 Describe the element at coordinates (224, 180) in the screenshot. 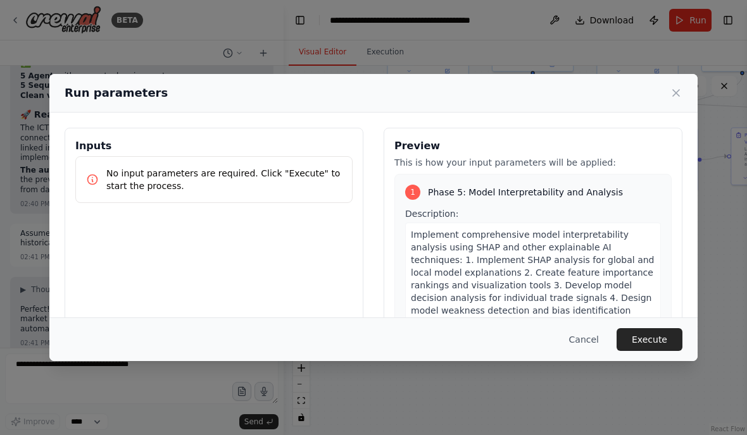

I see `p: No input parameters are required. Click "Execute" to start the process.` at that location.